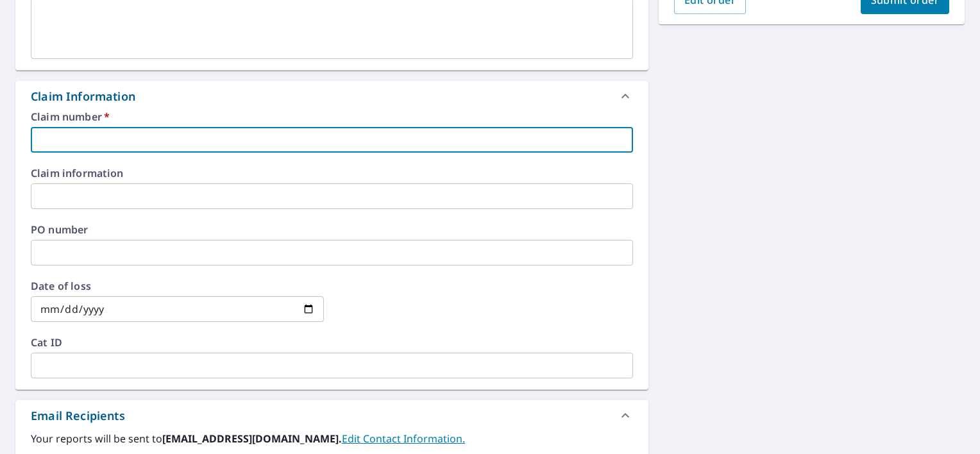 The height and width of the screenshot is (454, 980). Describe the element at coordinates (332, 117) in the screenshot. I see `label: Claim number` at that location.